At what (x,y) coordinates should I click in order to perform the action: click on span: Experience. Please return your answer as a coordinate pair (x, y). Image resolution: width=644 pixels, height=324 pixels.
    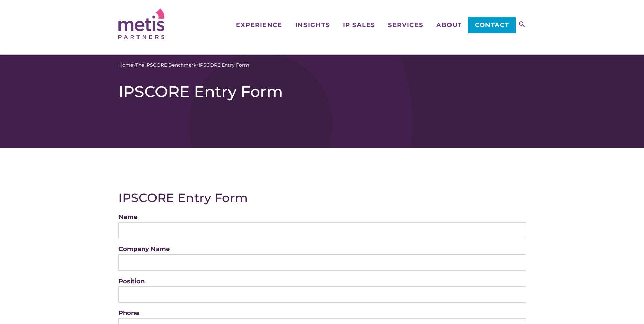
    Looking at the image, I should click on (259, 25).